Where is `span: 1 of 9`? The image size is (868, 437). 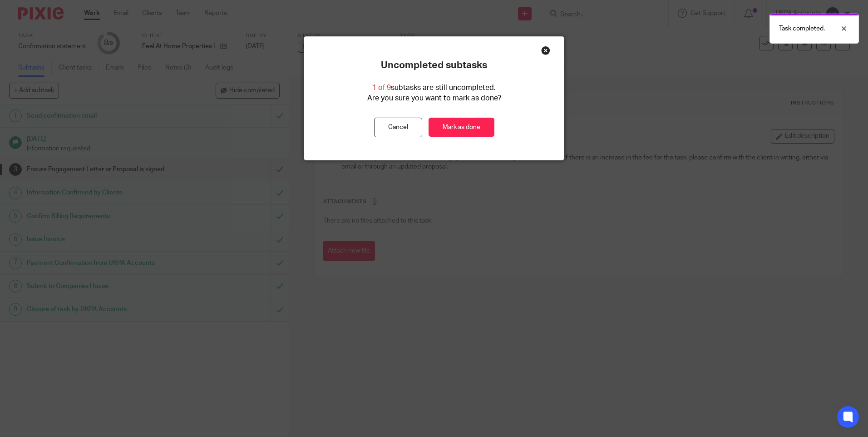
span: 1 of 9 is located at coordinates (382, 88).